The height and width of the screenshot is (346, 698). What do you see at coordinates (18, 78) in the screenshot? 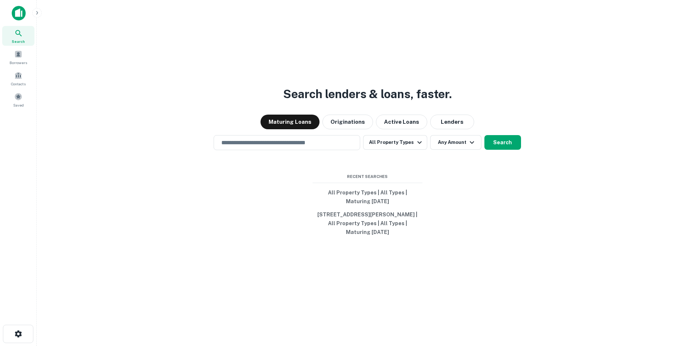
I see `a: Contacts` at bounding box center [18, 78].